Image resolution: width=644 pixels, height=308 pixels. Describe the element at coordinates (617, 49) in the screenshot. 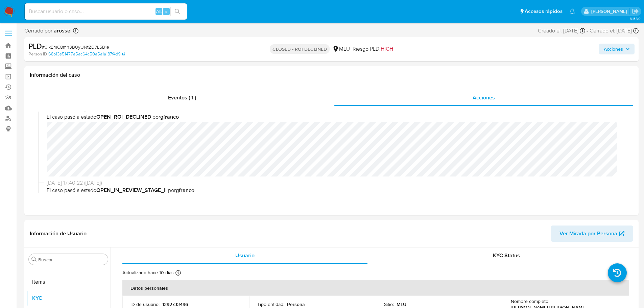

I see `button: Acciones` at that location.